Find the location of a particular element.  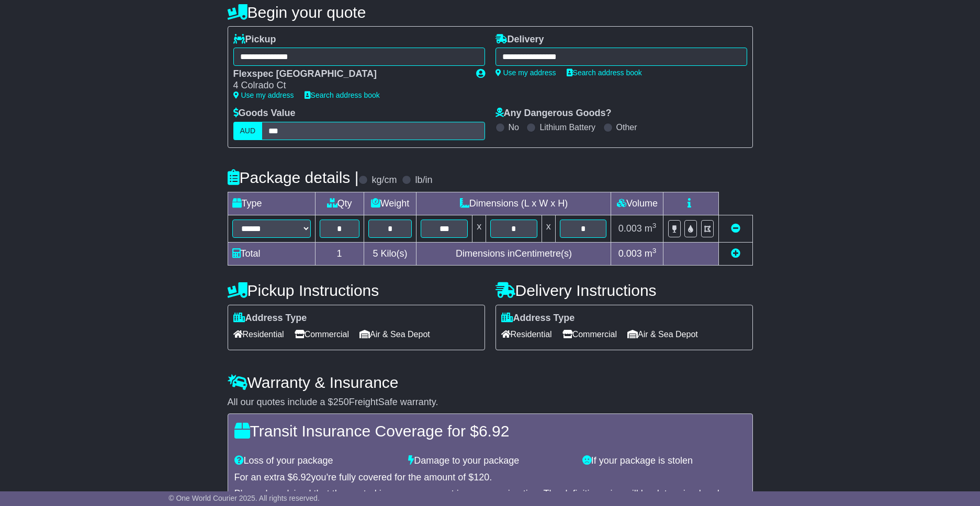

span: 120 is located at coordinates (481, 478).